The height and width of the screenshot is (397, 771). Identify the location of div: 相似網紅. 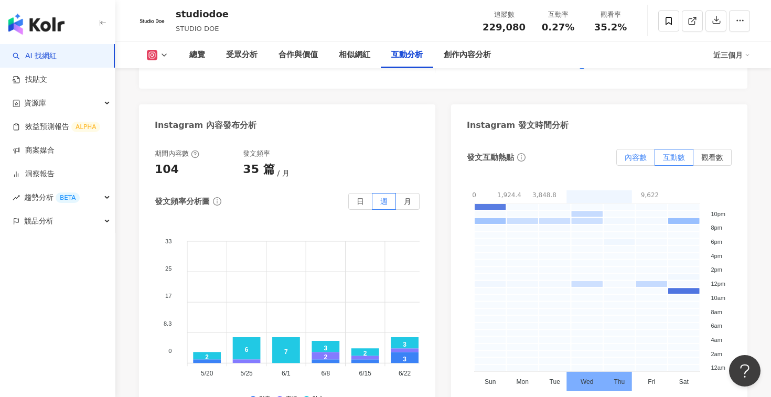
(354, 55).